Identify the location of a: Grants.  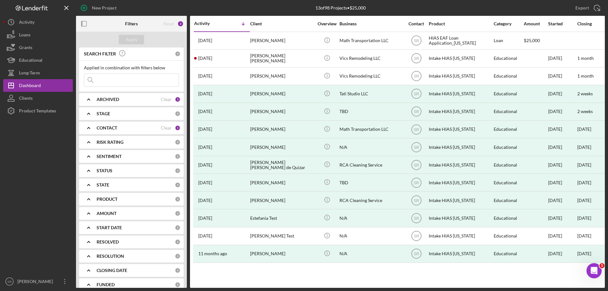
(38, 48).